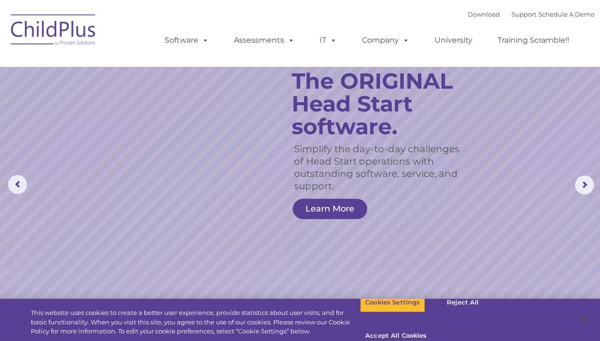  What do you see at coordinates (152, 105) in the screenshot?
I see `span: Phone number` at bounding box center [152, 105].